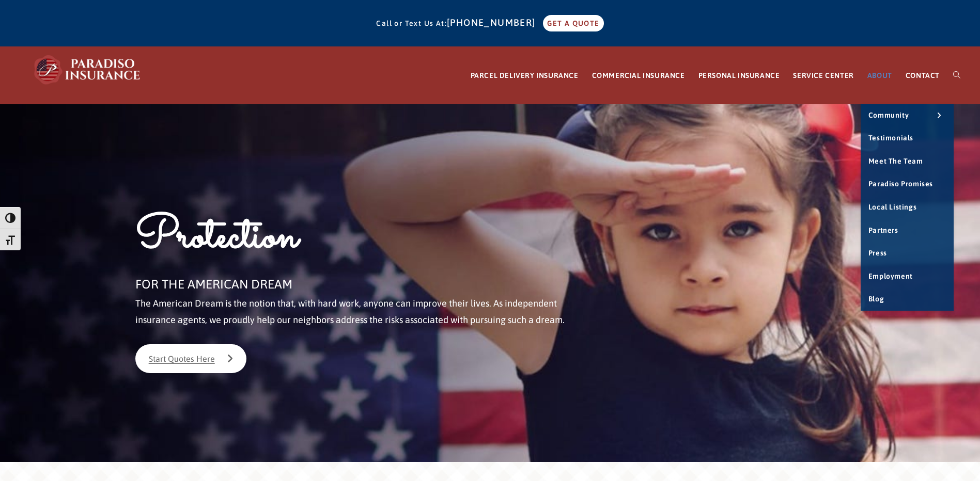 This screenshot has width=980, height=481. I want to click on a: CONTACT, so click(922, 76).